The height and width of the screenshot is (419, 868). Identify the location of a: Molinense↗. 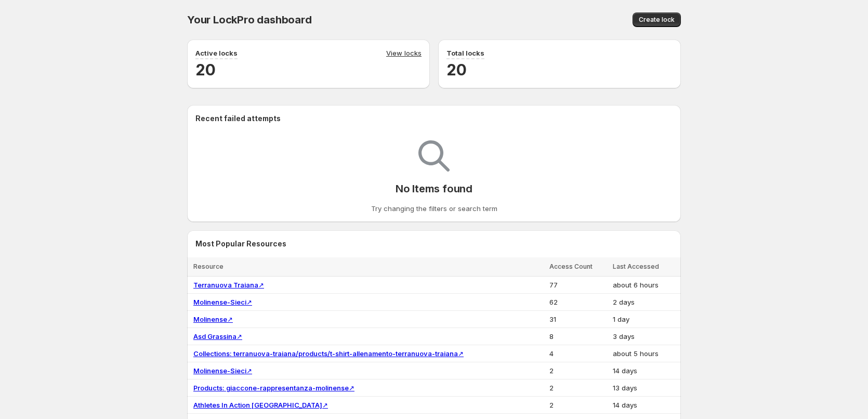
(214, 320).